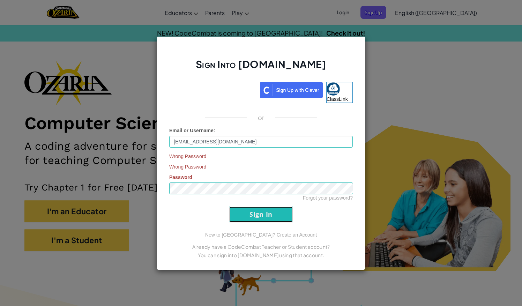 The width and height of the screenshot is (522, 306). Describe the element at coordinates (261, 247) in the screenshot. I see `p: Already have a CodeCombat Teacher or Student account?` at that location.